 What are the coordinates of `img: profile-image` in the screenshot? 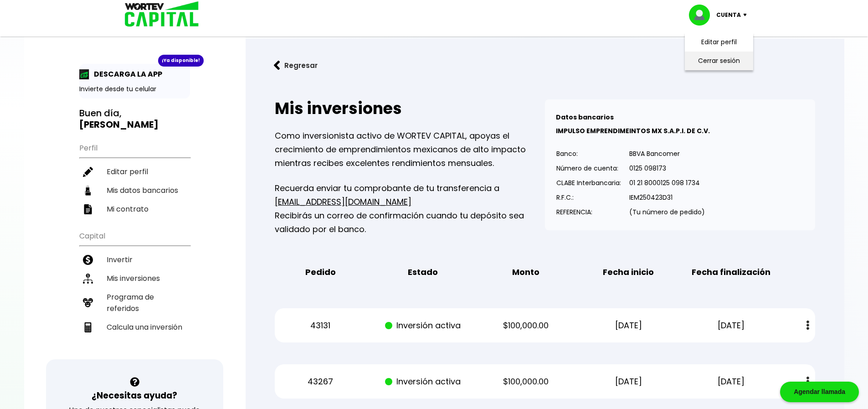 It's located at (703, 15).